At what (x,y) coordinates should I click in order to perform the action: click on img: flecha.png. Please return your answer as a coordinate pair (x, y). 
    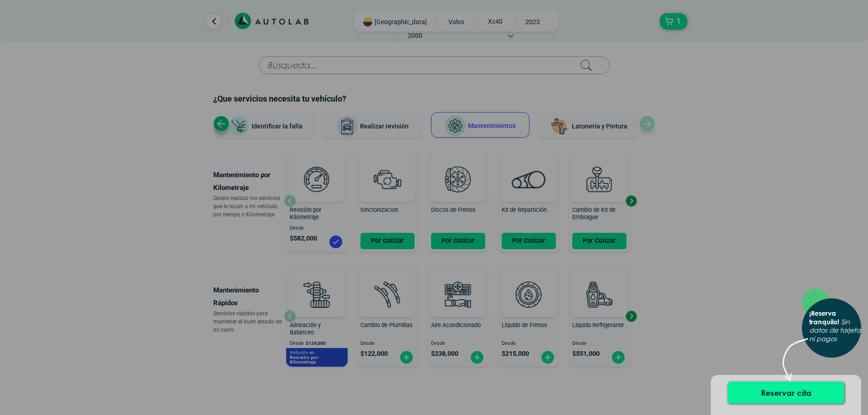
    Looking at the image, I should click on (795, 363).